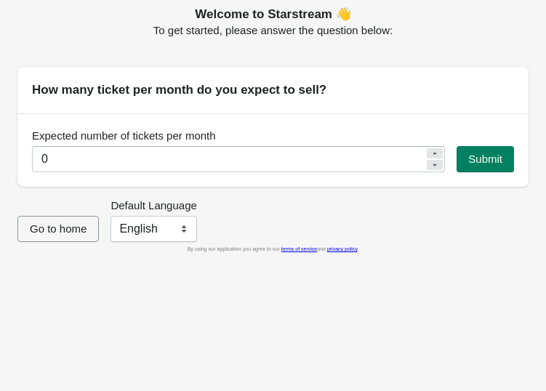 The height and width of the screenshot is (391, 546). Describe the element at coordinates (58, 229) in the screenshot. I see `span: Go to home` at that location.